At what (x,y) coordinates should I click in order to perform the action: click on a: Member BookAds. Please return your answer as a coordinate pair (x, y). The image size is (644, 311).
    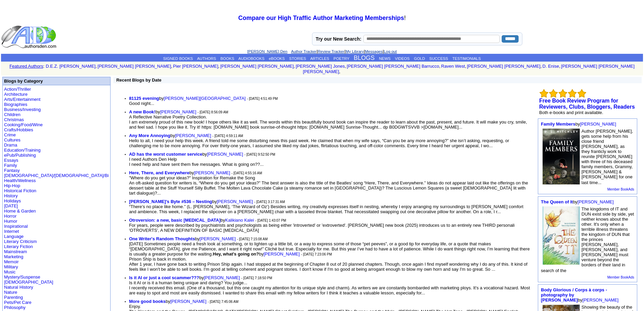
    Looking at the image, I should click on (621, 277).